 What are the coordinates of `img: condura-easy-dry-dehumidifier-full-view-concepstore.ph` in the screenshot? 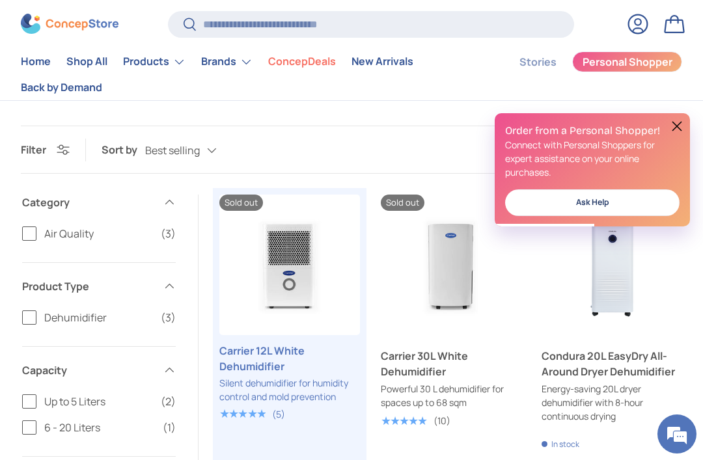 It's located at (612, 265).